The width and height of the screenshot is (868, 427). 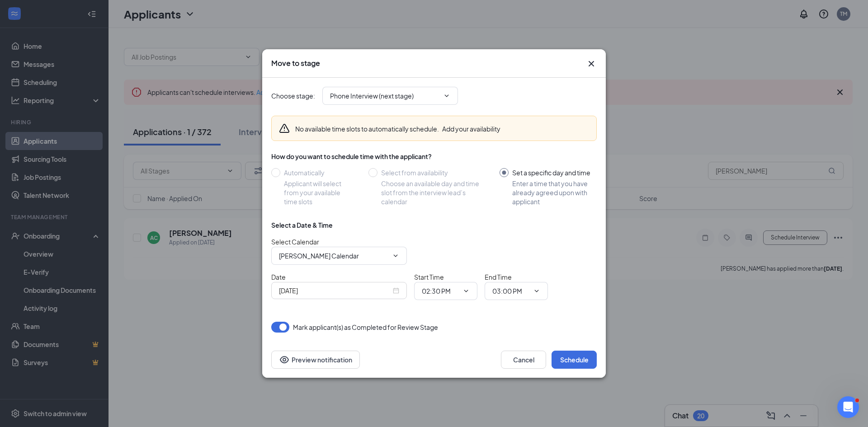 I want to click on button: Schedule, so click(x=574, y=360).